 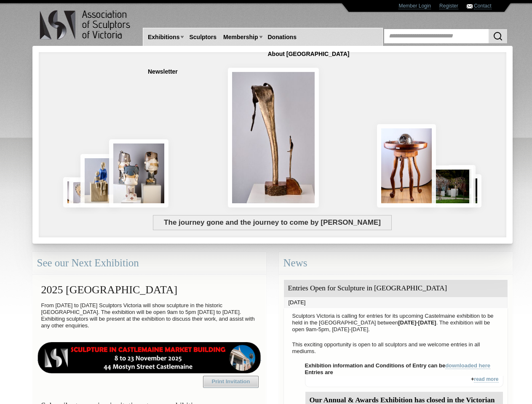 What do you see at coordinates (149, 358) in the screenshot?
I see `img: castlemaine-ldrbd25v2.png` at bounding box center [149, 358].